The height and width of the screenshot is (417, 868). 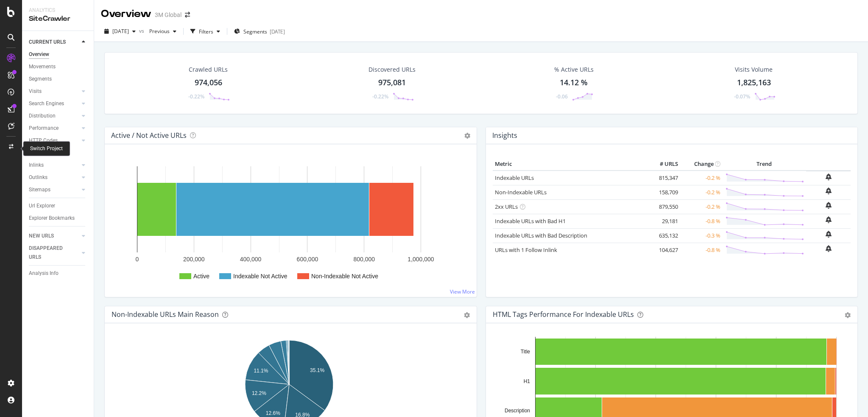 What do you see at coordinates (702, 206) in the screenshot?
I see `td: -0.2 %` at bounding box center [702, 206].